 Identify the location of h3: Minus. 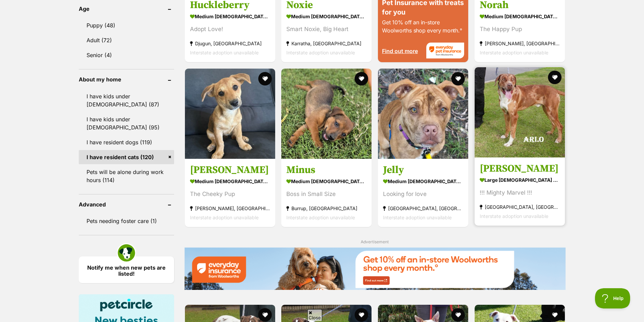
(326, 170).